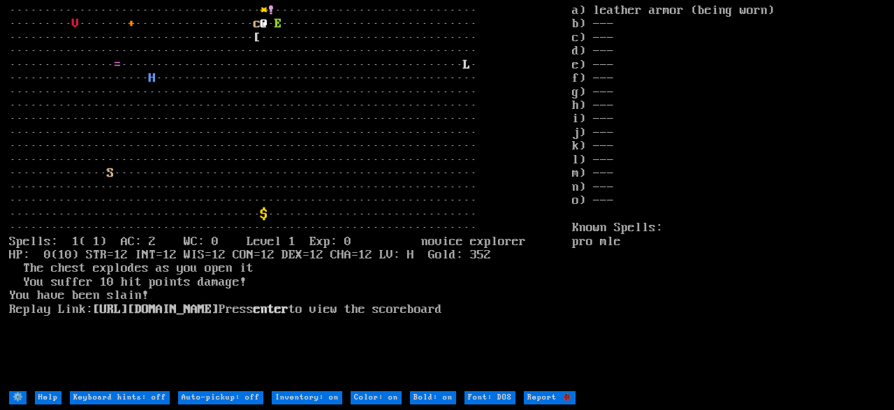  Describe the element at coordinates (257, 24) in the screenshot. I see `font: c` at that location.